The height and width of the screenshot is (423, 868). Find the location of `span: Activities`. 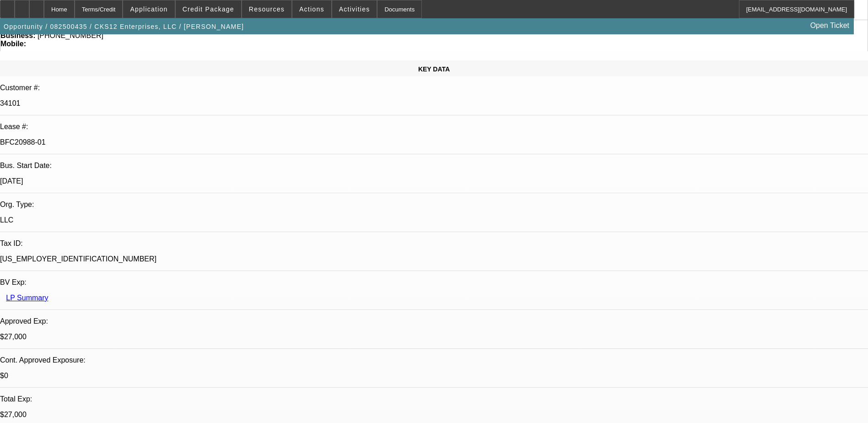

span: Activities is located at coordinates (355, 9).